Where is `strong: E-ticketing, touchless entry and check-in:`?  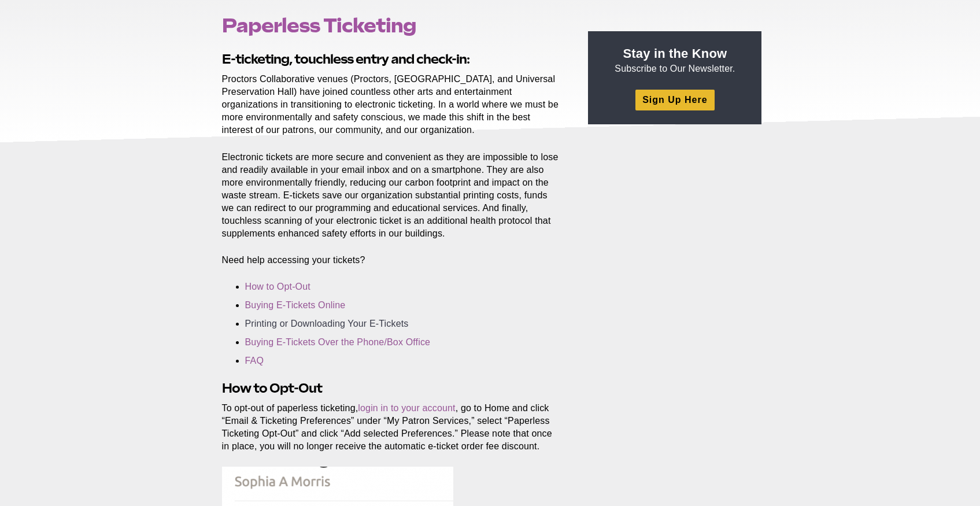
strong: E-ticketing, touchless entry and check-in: is located at coordinates (346, 59).